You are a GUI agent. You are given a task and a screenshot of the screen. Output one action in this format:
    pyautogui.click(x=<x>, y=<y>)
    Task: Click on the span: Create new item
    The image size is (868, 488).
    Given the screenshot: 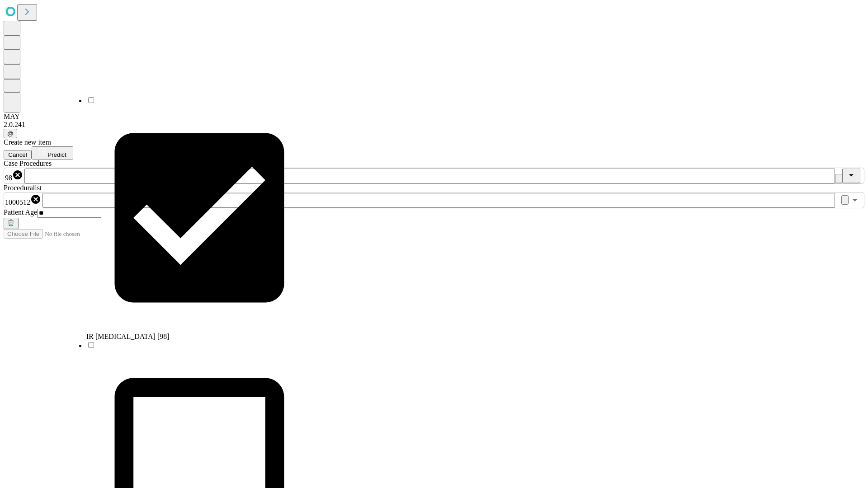 What is the action you would take?
    pyautogui.click(x=27, y=142)
    